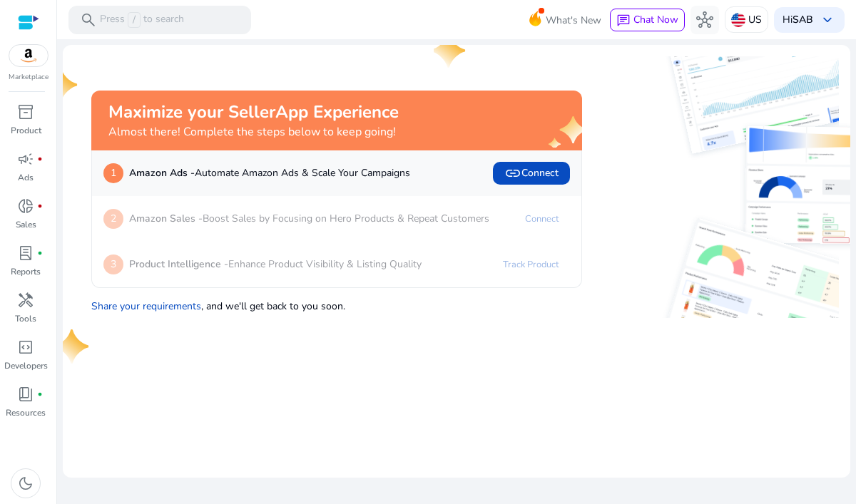  Describe the element at coordinates (705, 20) in the screenshot. I see `span: hub` at that location.